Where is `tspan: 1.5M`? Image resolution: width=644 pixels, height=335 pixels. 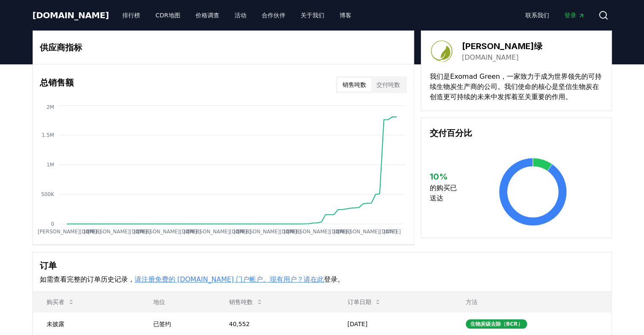 tspan: 1.5M is located at coordinates (47, 135).